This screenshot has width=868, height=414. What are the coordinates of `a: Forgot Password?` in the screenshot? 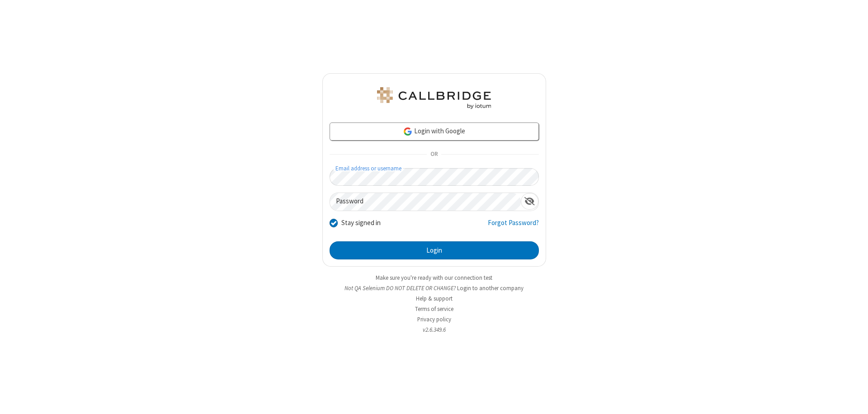 It's located at (513, 226).